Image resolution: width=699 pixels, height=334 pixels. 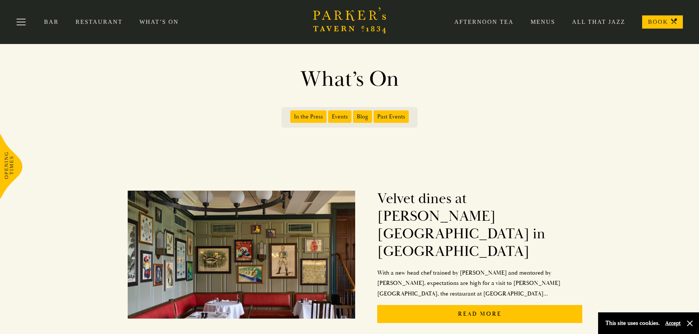 I want to click on p: This site uses cookies., so click(x=633, y=323).